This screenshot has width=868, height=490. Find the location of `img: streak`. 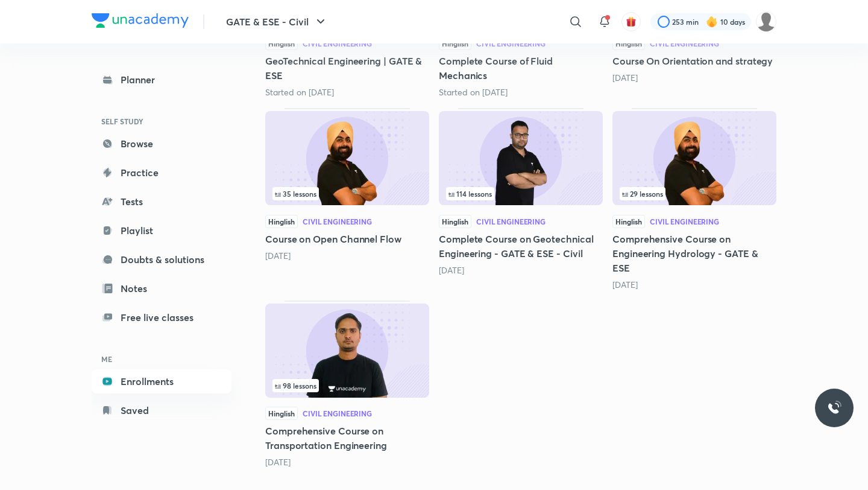

img: streak is located at coordinates (712, 22).